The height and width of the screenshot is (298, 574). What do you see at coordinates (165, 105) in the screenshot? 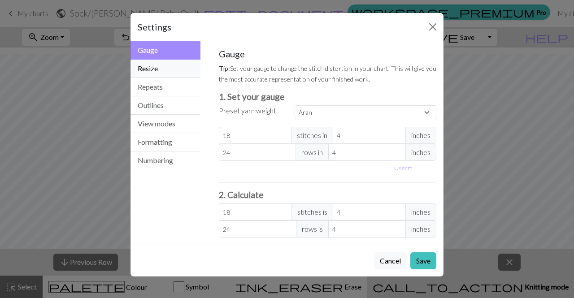
I see `button: Outlines` at bounding box center [165, 105].